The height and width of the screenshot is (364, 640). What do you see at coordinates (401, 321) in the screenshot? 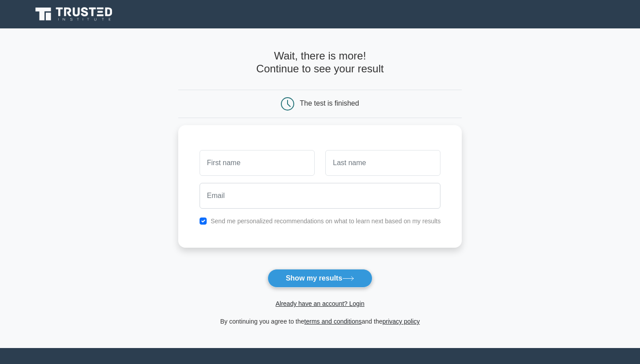
I see `a: privacy policy` at bounding box center [401, 321].